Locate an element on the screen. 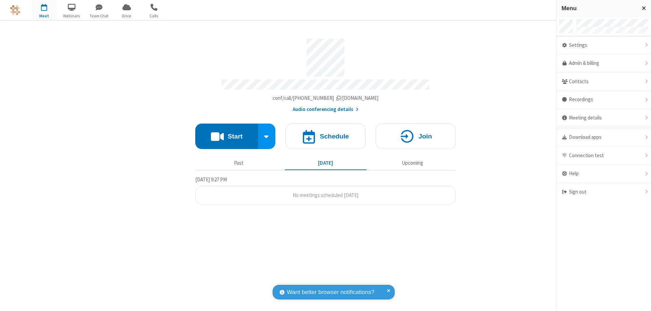 This screenshot has height=311, width=651. button: Join is located at coordinates (416, 136).